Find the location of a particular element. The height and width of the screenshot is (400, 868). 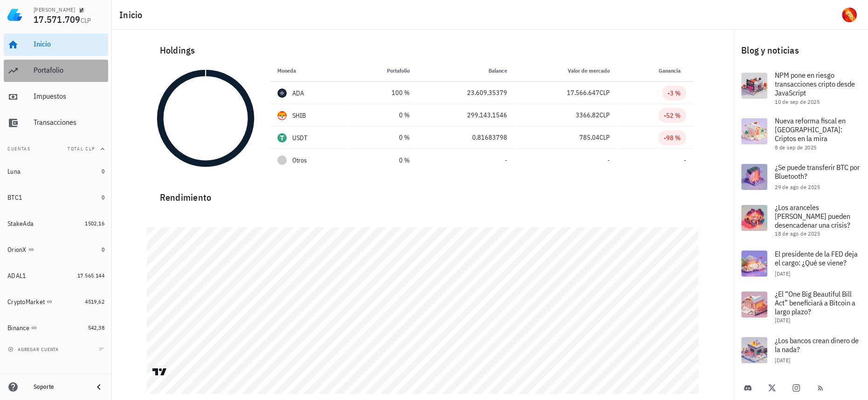

span: 18 de ago de 2025 is located at coordinates (798, 234).